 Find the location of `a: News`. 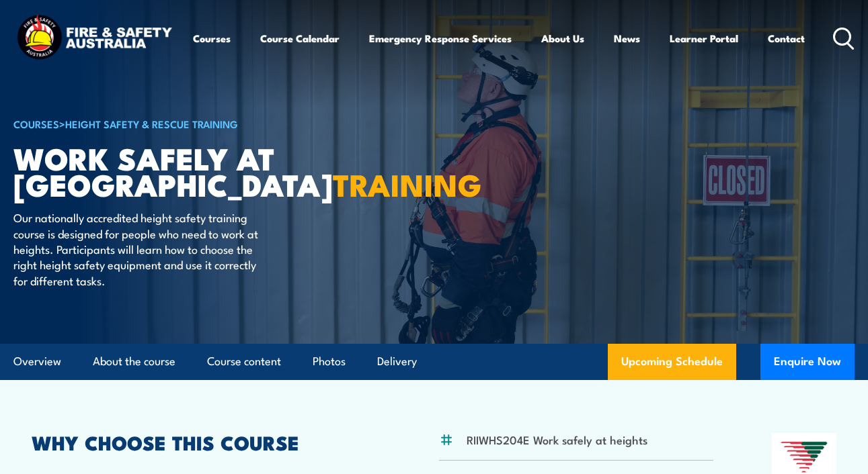

a: News is located at coordinates (627, 38).